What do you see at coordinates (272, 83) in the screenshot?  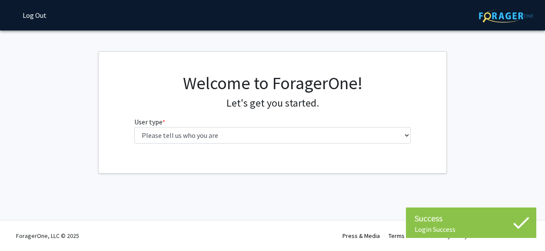 I see `h1: Welcome to ForagerOne!` at bounding box center [272, 83].